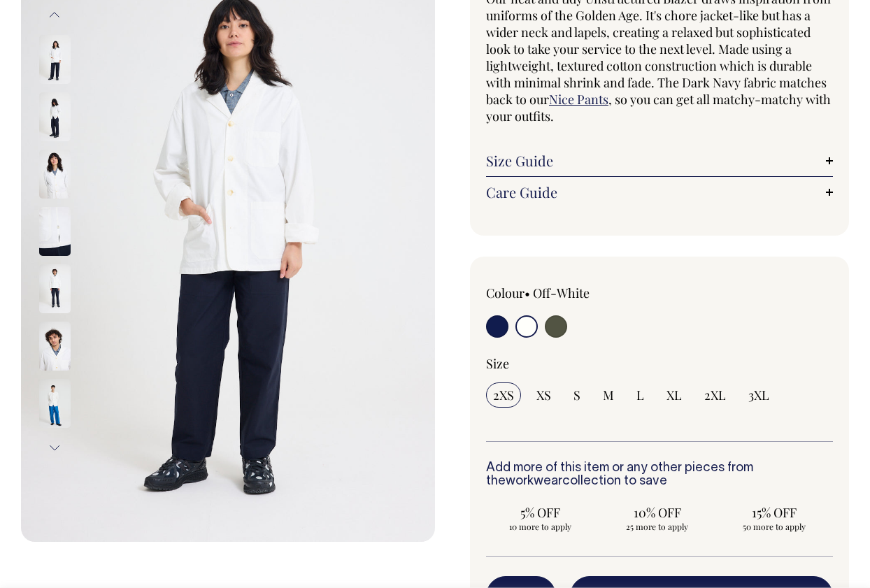 Image resolution: width=870 pixels, height=588 pixels. What do you see at coordinates (543, 395) in the screenshot?
I see `input: XS` at bounding box center [543, 395].